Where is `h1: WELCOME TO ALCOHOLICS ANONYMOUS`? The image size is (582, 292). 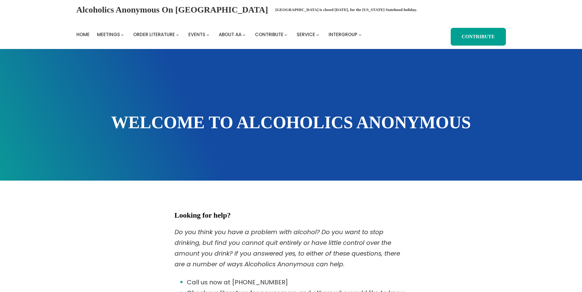
h1: WELCOME TO ALCOHOLICS ANONYMOUS is located at coordinates (291, 123).